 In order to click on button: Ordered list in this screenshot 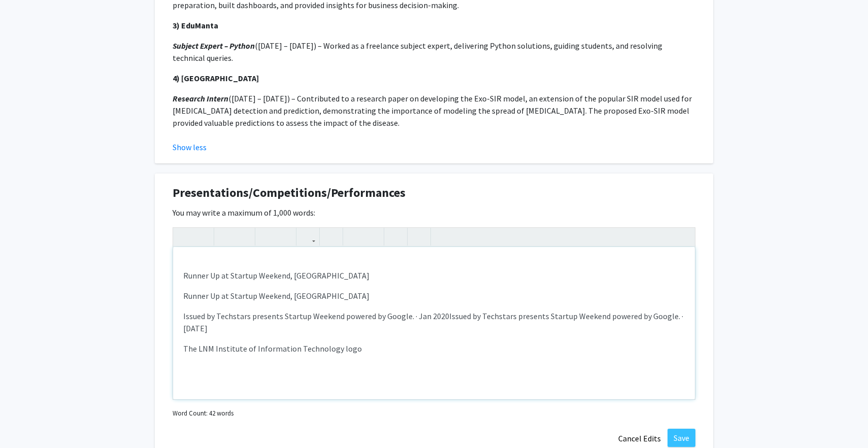, I will do `click(372, 236)`.